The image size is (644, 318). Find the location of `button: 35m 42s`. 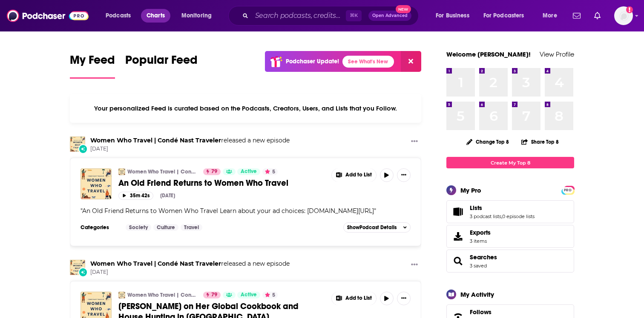

button: 35m 42s is located at coordinates (136, 196).